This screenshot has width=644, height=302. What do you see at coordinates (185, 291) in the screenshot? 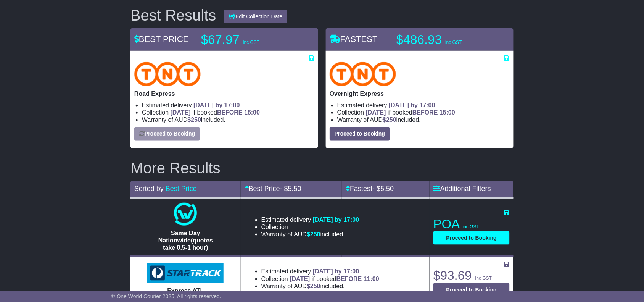
I see `span: Express ATL` at bounding box center [185, 291].